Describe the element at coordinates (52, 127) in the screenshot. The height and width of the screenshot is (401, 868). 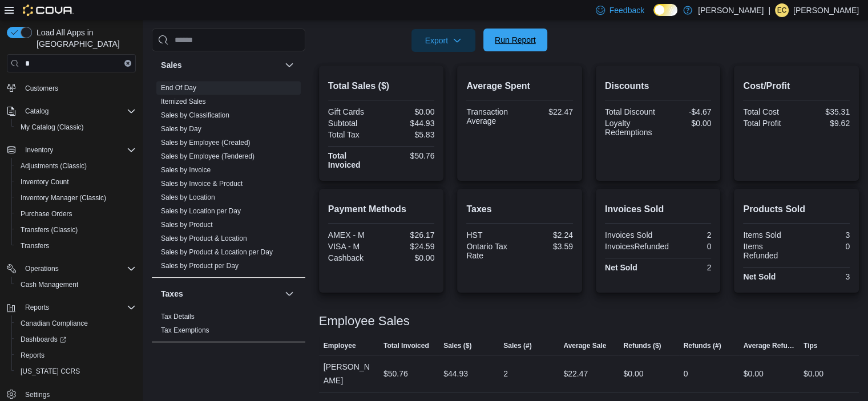
I see `a: My Catalog (Classic)` at that location.